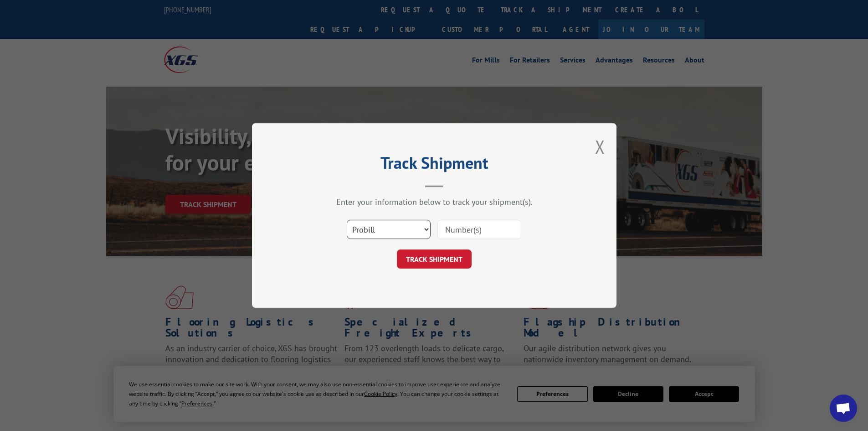 The width and height of the screenshot is (868, 431). I want to click on div: Enter your information below to track your shipment(s)., so click(434, 202).